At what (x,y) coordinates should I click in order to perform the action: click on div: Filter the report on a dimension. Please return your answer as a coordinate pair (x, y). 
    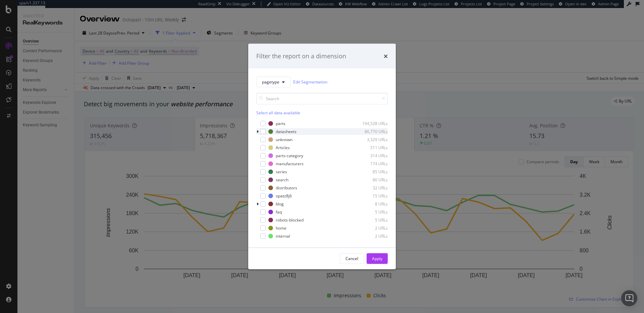
    Looking at the image, I should click on (301, 56).